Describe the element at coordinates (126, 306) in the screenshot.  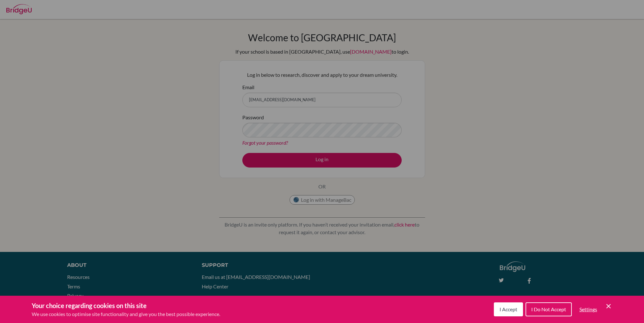
I see `h3: Your choice regarding cookies on this site` at that location.